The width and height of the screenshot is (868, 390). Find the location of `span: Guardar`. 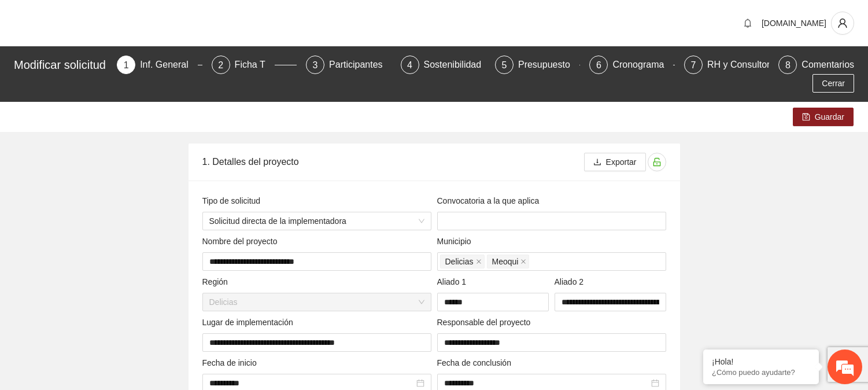

span: Guardar is located at coordinates (830, 117).